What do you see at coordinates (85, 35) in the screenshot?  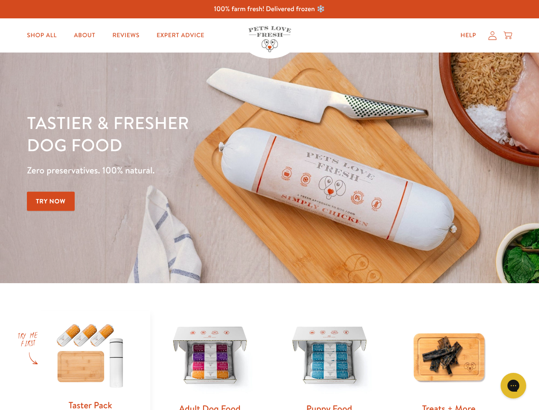 I see `a: About` at bounding box center [85, 35].